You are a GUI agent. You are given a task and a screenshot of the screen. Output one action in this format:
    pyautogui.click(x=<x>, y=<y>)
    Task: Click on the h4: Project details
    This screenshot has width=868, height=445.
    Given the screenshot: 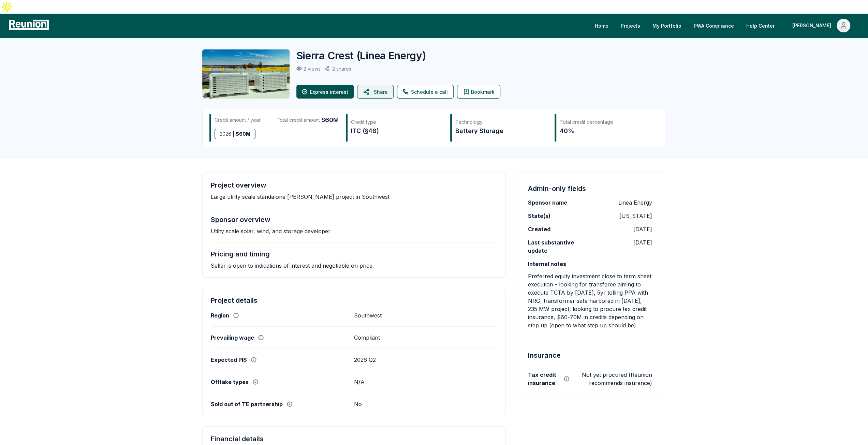 What is the action you would take?
    pyautogui.click(x=354, y=300)
    